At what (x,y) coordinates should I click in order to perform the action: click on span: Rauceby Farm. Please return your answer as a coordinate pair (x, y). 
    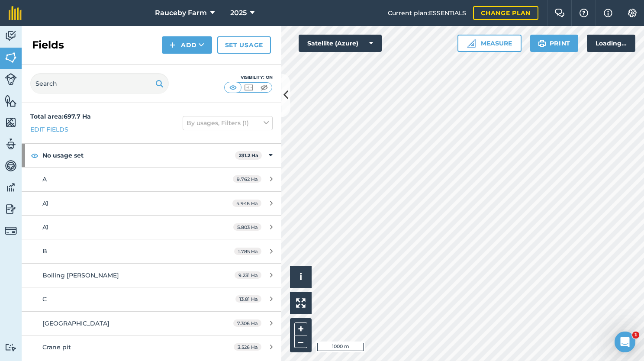
    Looking at the image, I should click on (181, 13).